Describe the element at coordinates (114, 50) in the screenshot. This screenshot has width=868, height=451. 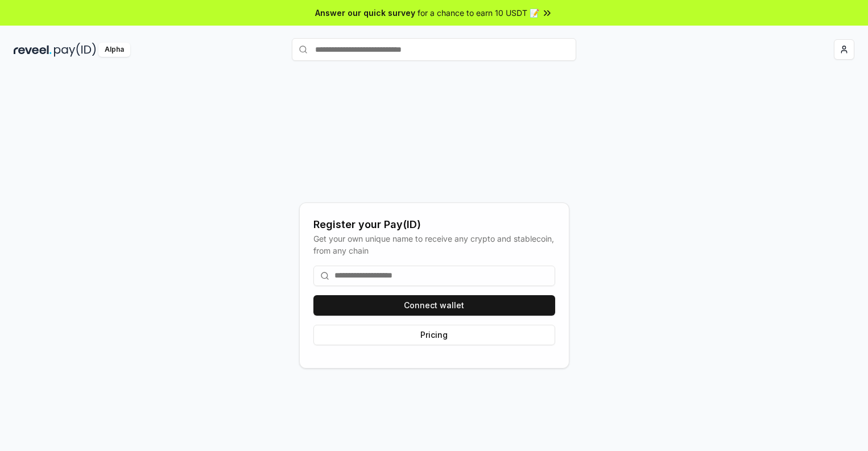
I see `div: Alpha` at that location.